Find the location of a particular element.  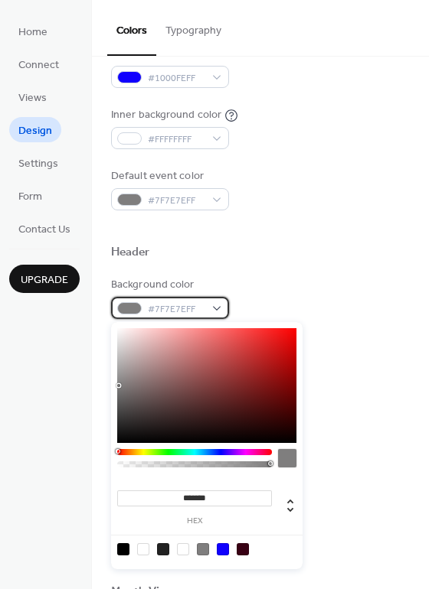

div: rgb(255, 255, 255) is located at coordinates (183, 549).